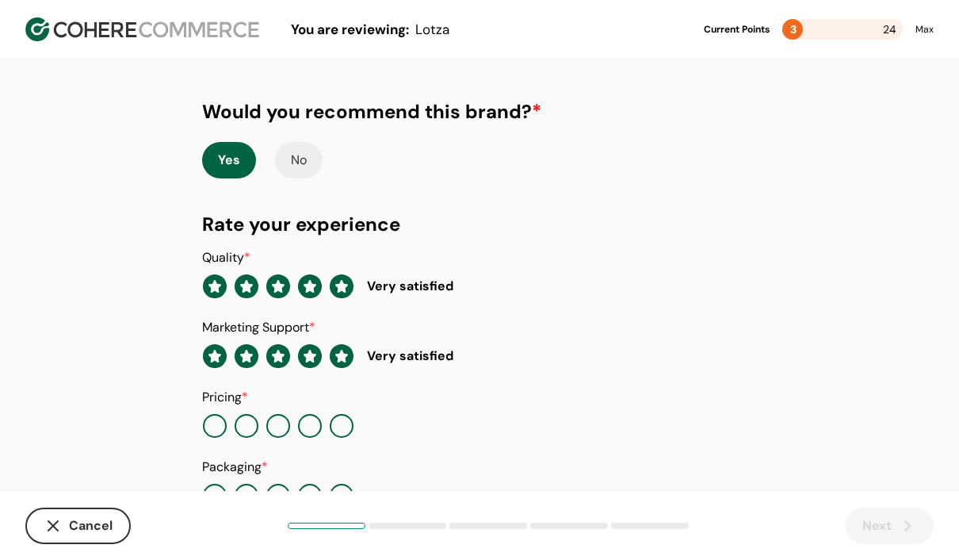 Image resolution: width=959 pixels, height=560 pixels. Describe the element at coordinates (235, 466) in the screenshot. I see `label: Packaging` at that location.